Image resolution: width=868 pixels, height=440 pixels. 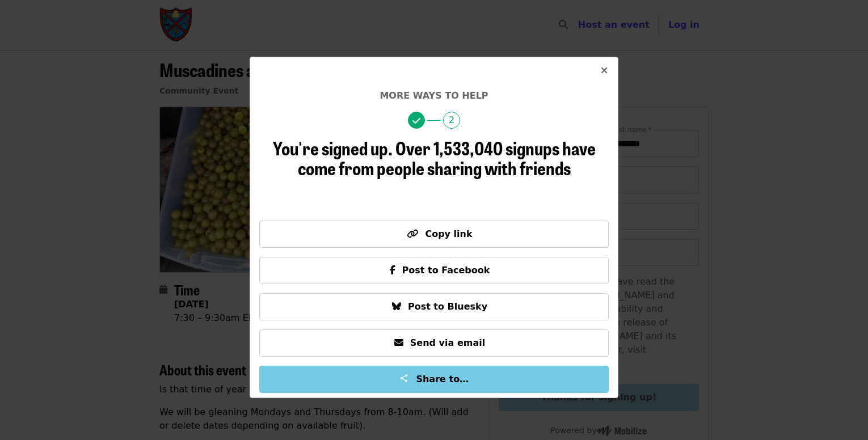 I want to click on span: Share to…, so click(x=442, y=379).